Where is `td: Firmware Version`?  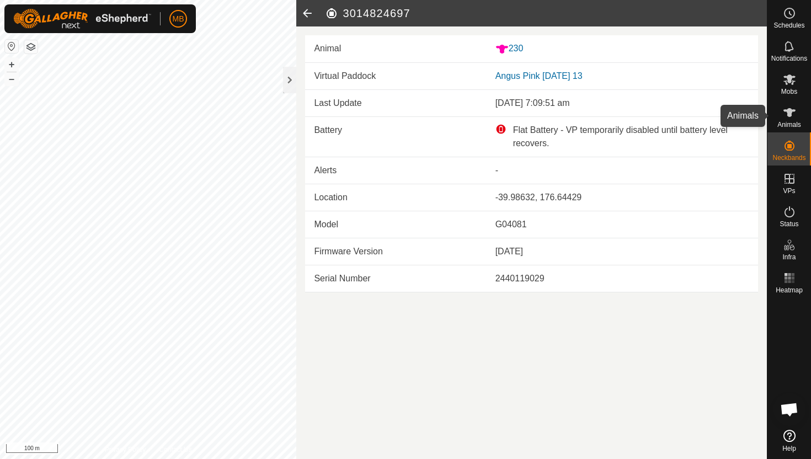 td: Firmware Version is located at coordinates (395, 251).